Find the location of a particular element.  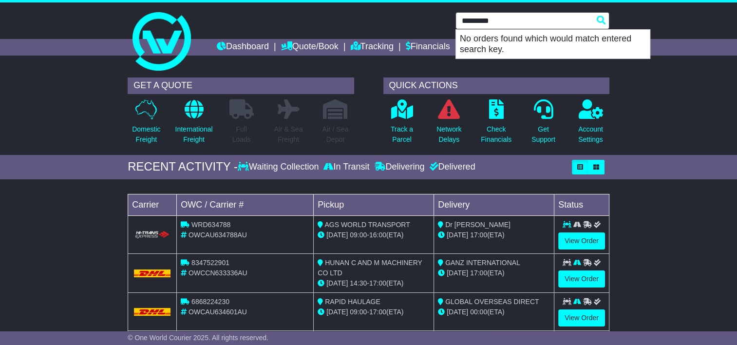

div: QUICK ACTIONS is located at coordinates (496, 86).